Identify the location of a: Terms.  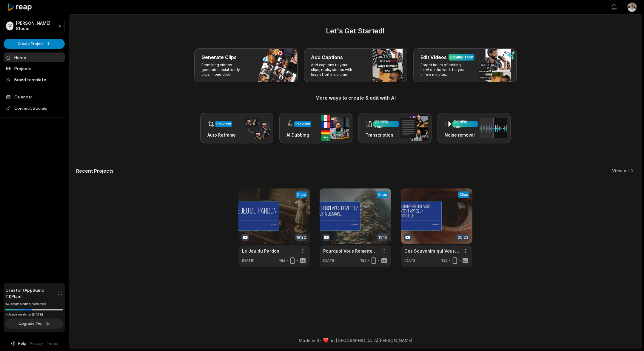
(52, 343).